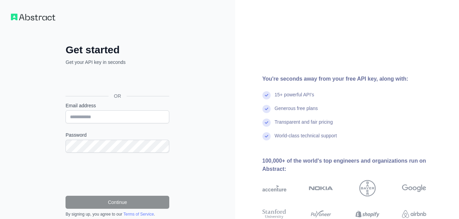  What do you see at coordinates (296, 111) in the screenshot?
I see `div: Generous free plans` at bounding box center [296, 111].